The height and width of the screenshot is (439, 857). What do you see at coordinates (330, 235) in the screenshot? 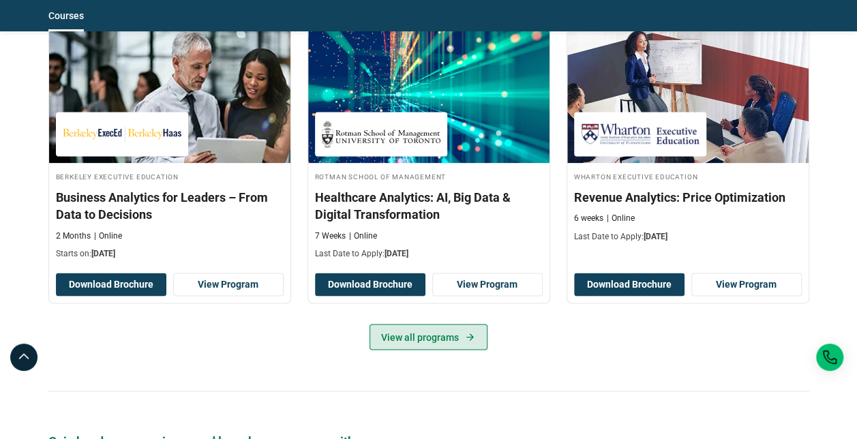
I see `p: 7 Weeks` at bounding box center [330, 235].